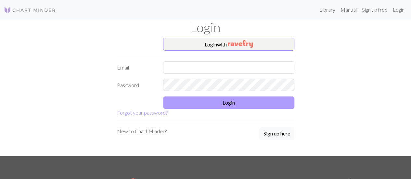 The width and height of the screenshot is (411, 179). Describe the element at coordinates (375, 10) in the screenshot. I see `a: Sign up free` at that location.